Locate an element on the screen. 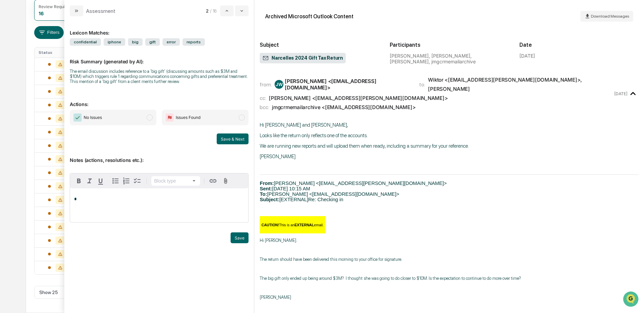 The width and height of the screenshot is (644, 313). img: Jack Rasmussen is located at coordinates (12, 91).